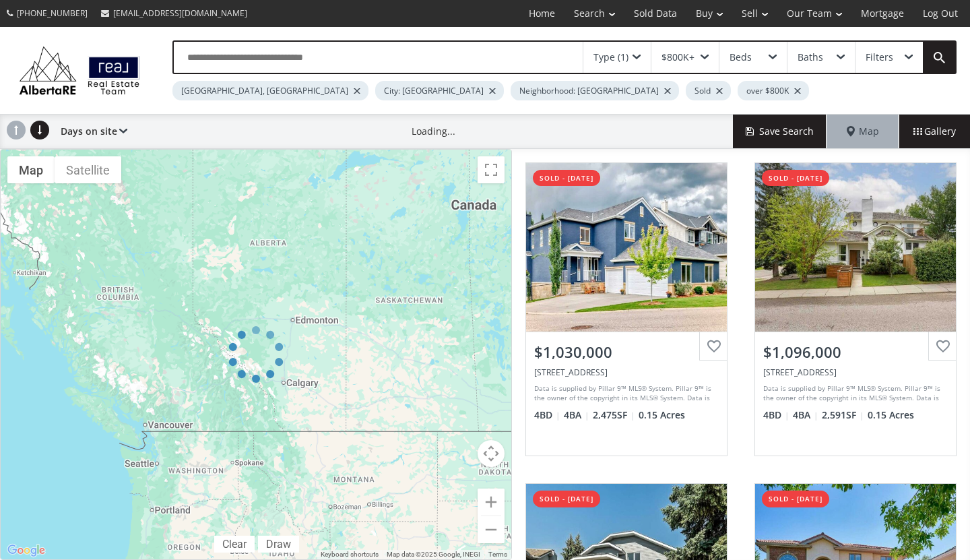 Image resolution: width=970 pixels, height=560 pixels. What do you see at coordinates (611, 58) in the screenshot?
I see `div: Type (1)` at bounding box center [611, 58].